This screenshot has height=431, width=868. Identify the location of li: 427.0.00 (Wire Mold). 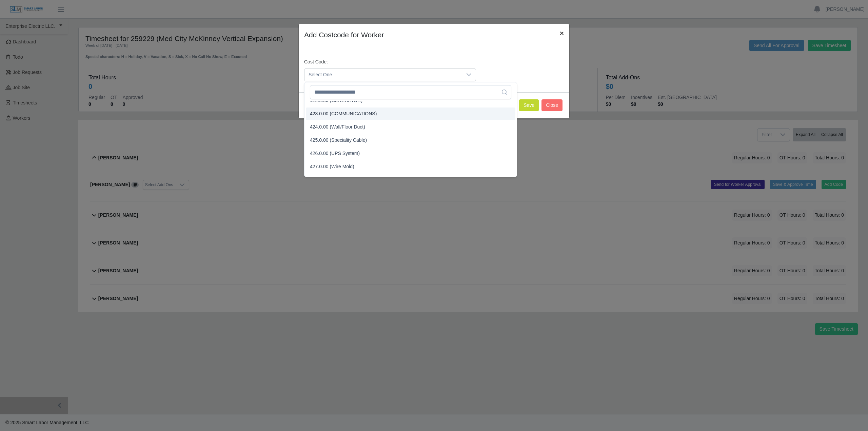
(411, 166).